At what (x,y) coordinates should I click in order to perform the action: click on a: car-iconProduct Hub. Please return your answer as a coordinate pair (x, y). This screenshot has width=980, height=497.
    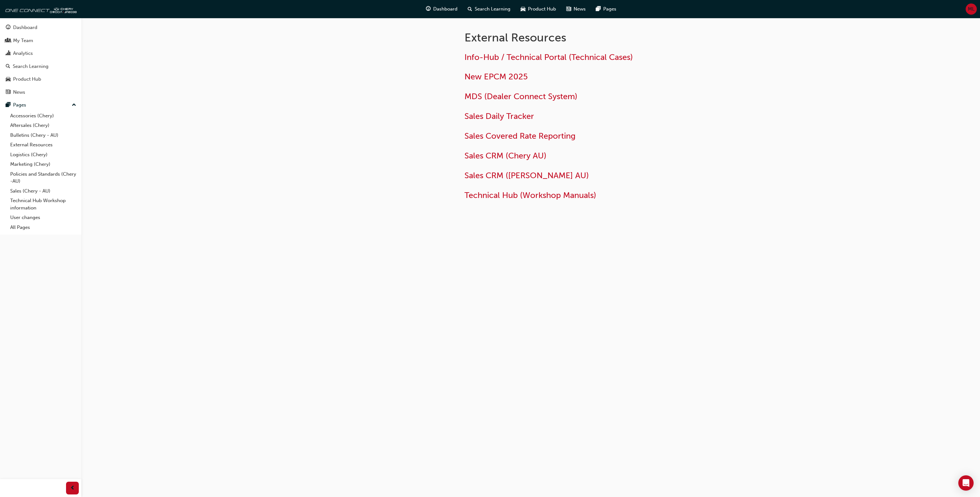
    Looking at the image, I should click on (538, 9).